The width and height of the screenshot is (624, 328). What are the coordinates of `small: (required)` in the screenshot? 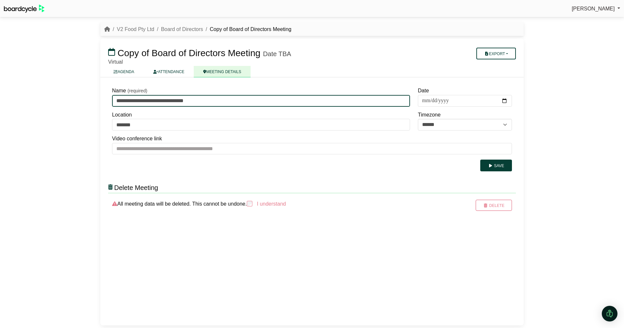 It's located at (137, 91).